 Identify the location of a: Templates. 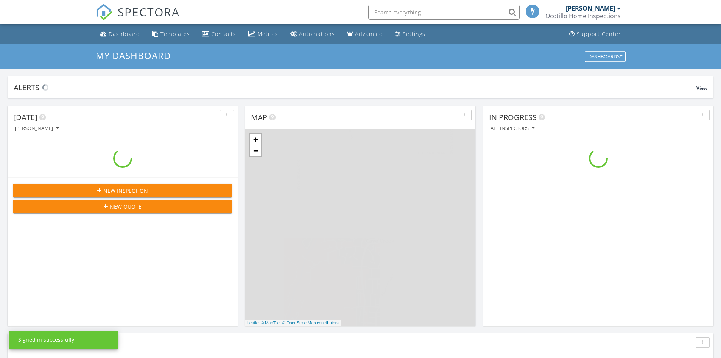
(171, 34).